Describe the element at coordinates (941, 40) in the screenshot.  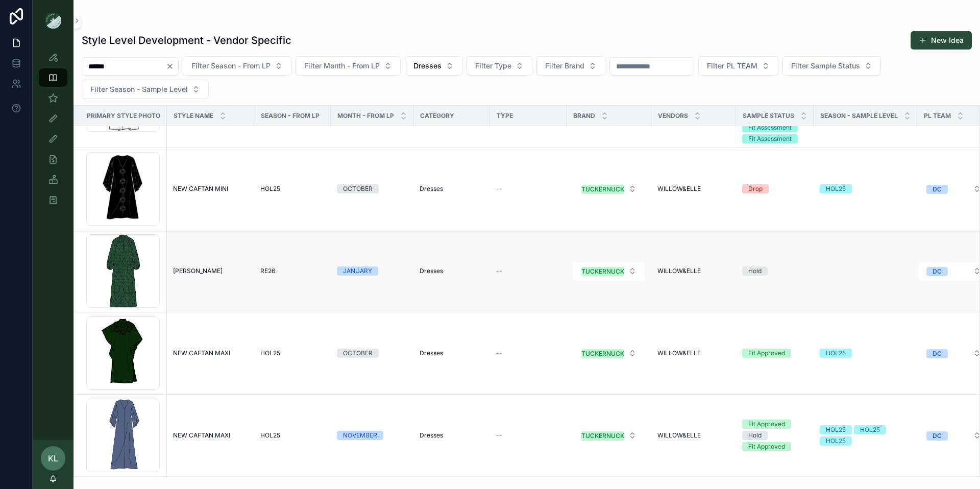
I see `a: New Idea` at that location.